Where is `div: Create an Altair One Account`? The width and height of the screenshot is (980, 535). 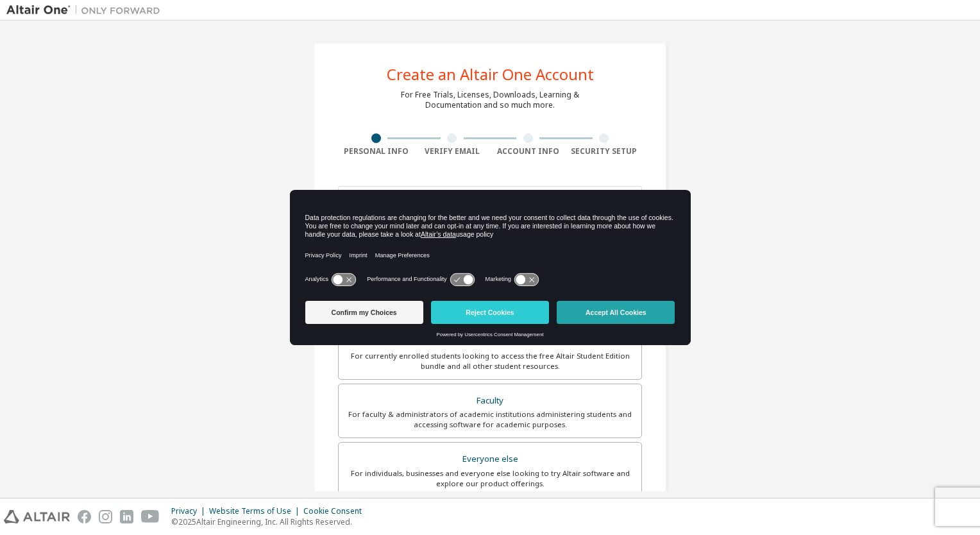
div: Create an Altair One Account is located at coordinates (490, 75).